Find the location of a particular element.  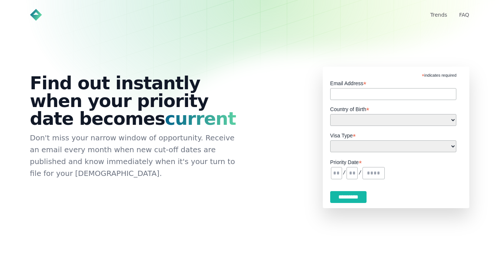

p: Don't miss your narrow window of opportunity. Receive an email every month when new cut-off dates... is located at coordinates (137, 156).